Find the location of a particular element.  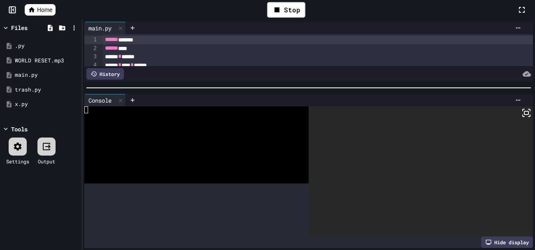

div: Tools is located at coordinates (19, 129).